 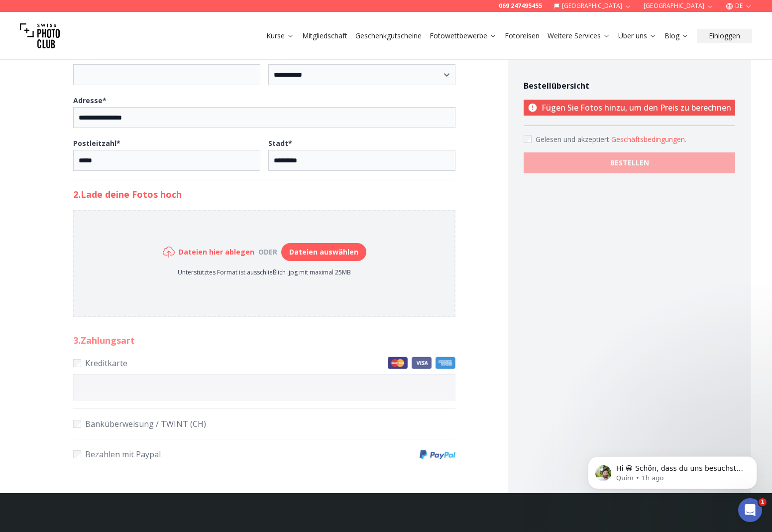 I want to click on div: oder, so click(x=268, y=252).